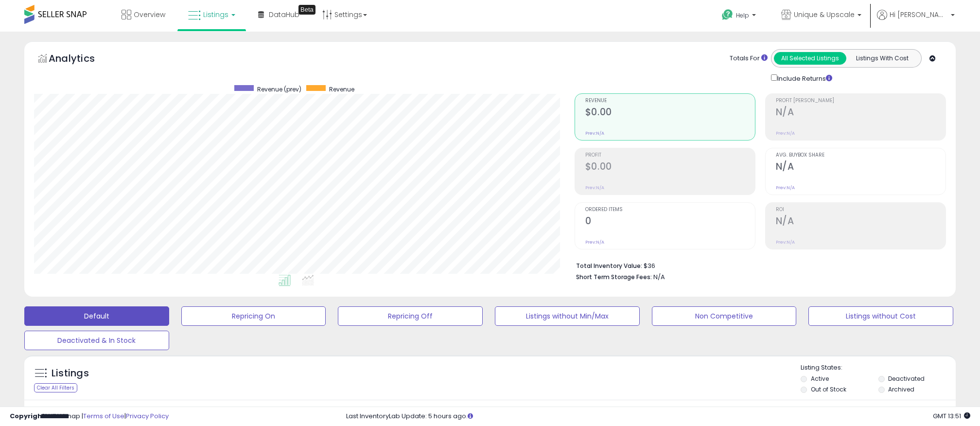 This screenshot has height=426, width=980. Describe the element at coordinates (670, 222) in the screenshot. I see `h2: 0` at that location.